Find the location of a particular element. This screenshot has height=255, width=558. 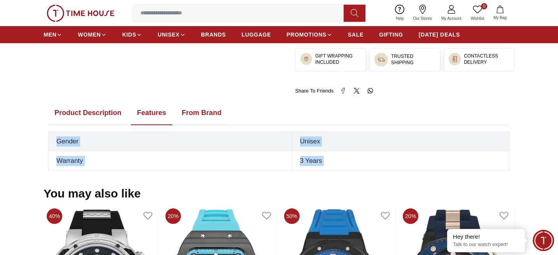

span: SALE is located at coordinates (356, 35).